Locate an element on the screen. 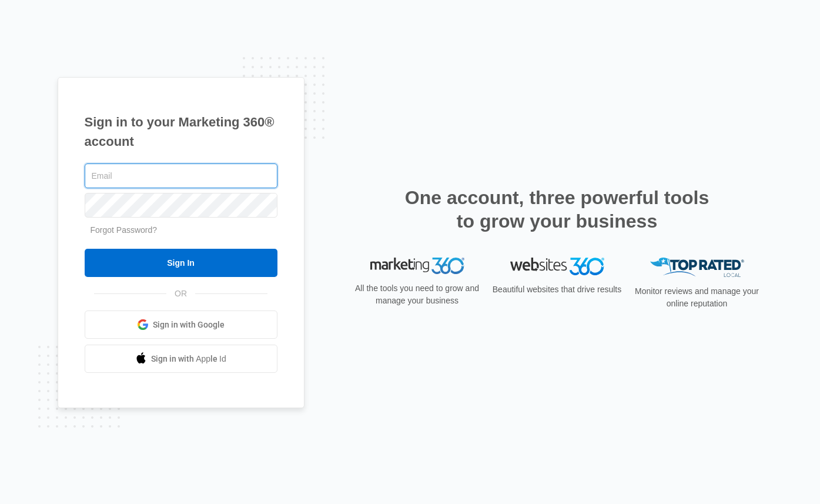 The width and height of the screenshot is (820, 504). span: Sign in with Google is located at coordinates (188, 324).